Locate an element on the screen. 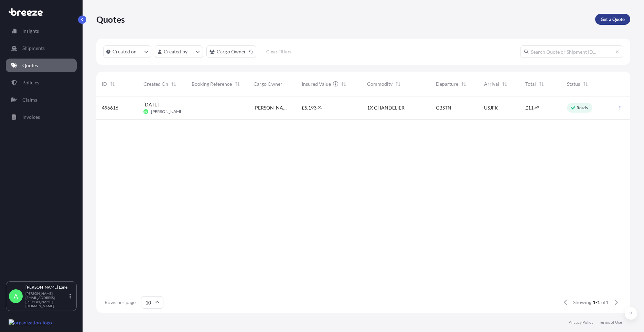 The height and width of the screenshot is (332, 644). img: organization-logo is located at coordinates (30, 323).